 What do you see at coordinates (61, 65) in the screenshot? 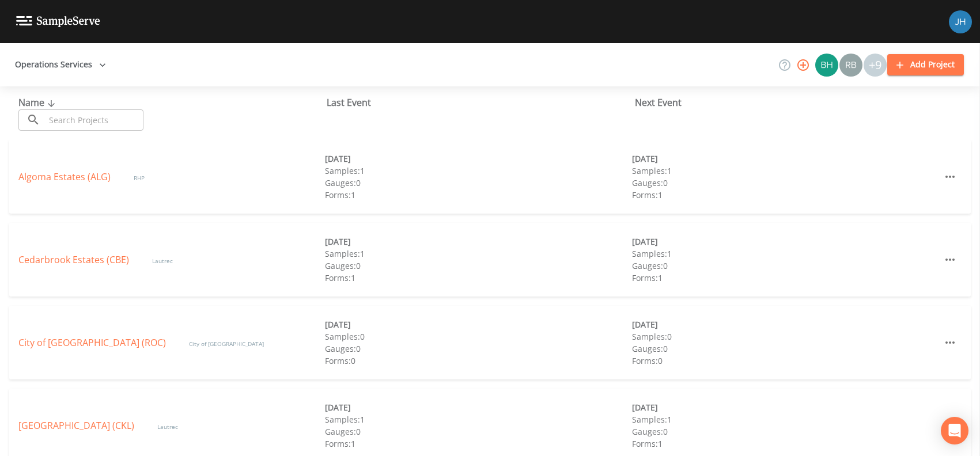
I see `button: Operations Services` at bounding box center [61, 65].